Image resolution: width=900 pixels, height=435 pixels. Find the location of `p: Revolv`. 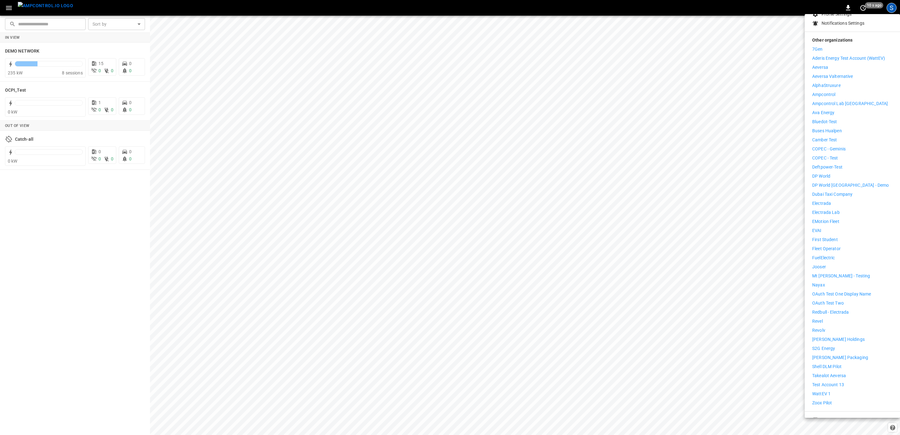

p: Revolv is located at coordinates (819, 330).